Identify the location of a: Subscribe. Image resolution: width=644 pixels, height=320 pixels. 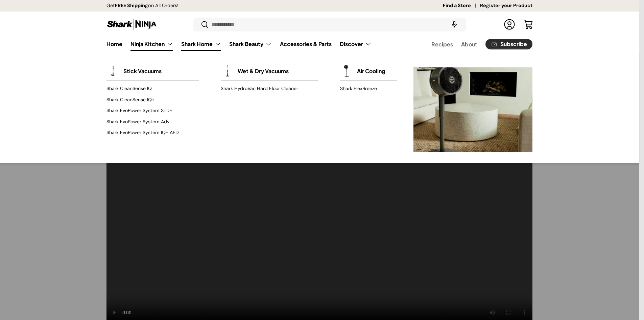
(509, 44).